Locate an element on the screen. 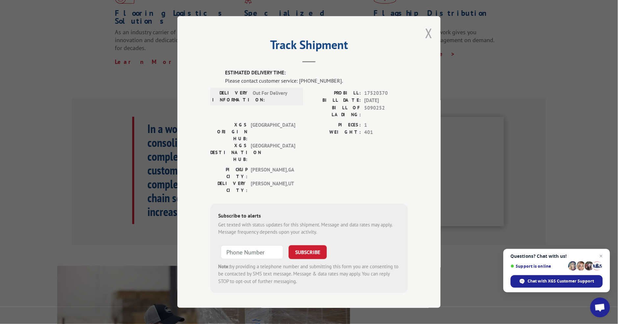 Image resolution: width=618 pixels, height=324 pixels. span: Questions? Chat with us! is located at coordinates (557, 256).